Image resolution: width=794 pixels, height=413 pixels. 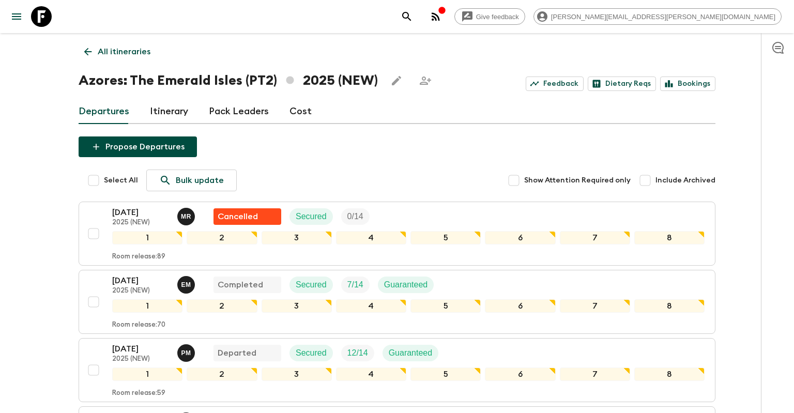 What do you see at coordinates (117, 52) in the screenshot?
I see `a: All itineraries` at bounding box center [117, 52].